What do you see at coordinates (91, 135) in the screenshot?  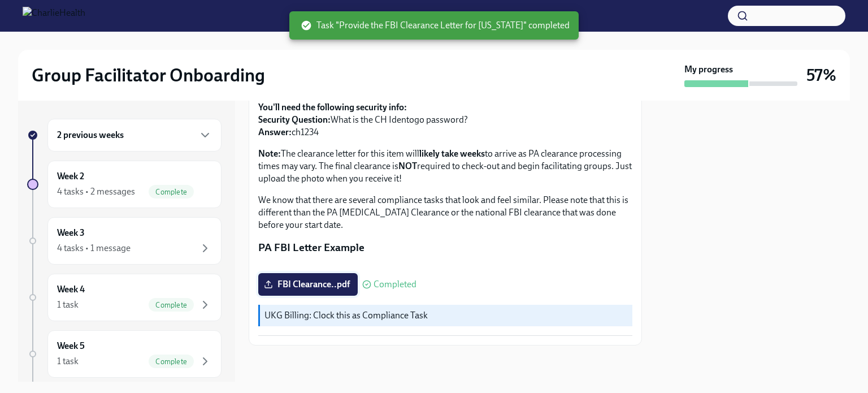 I see `h6: 2 previous weeks` at bounding box center [91, 135].